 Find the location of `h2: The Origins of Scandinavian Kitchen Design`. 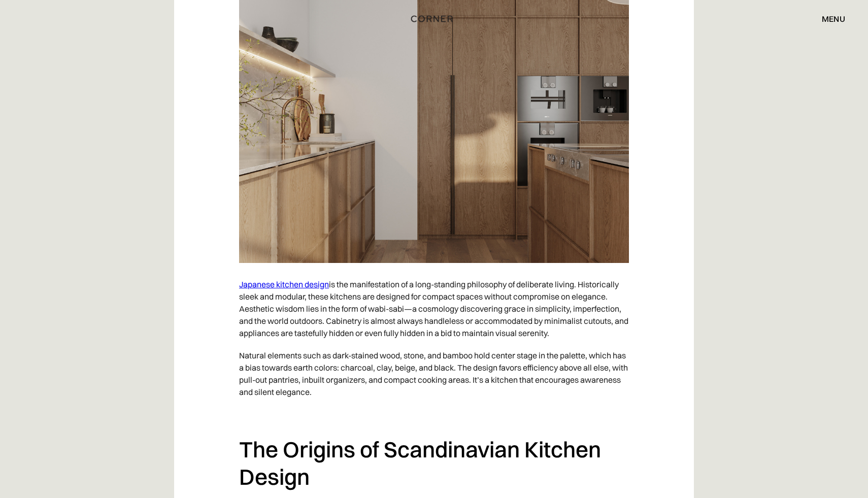

h2: The Origins of Scandinavian Kitchen Design is located at coordinates (434, 463).